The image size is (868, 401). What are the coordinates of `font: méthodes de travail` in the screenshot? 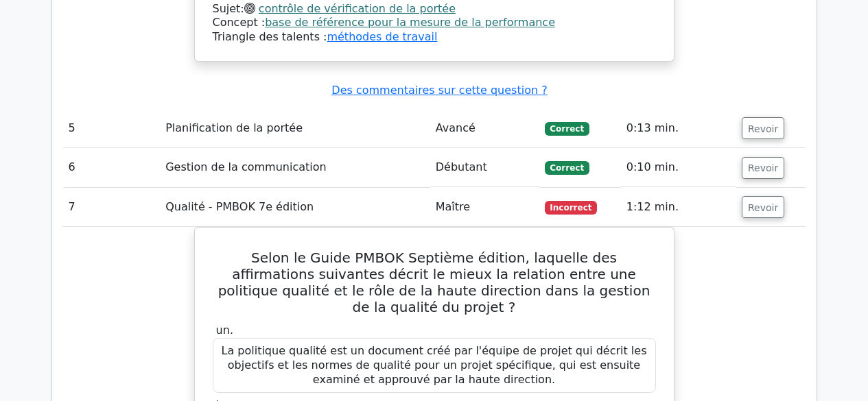 It's located at (382, 36).